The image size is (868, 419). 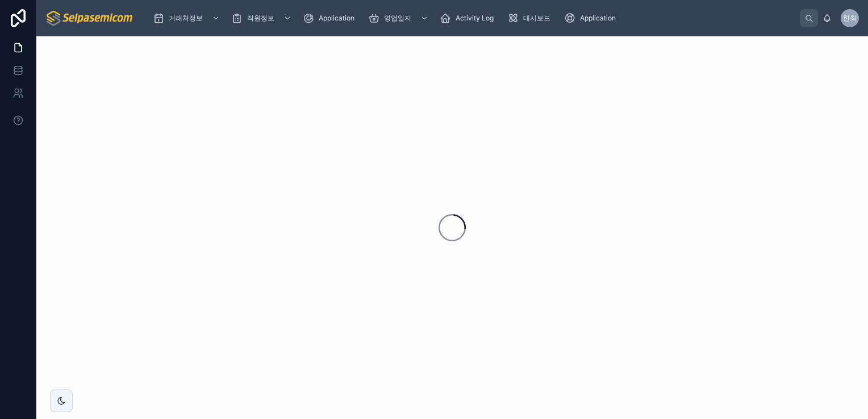 What do you see at coordinates (261, 19) in the screenshot?
I see `span: 직원정보` at bounding box center [261, 19].